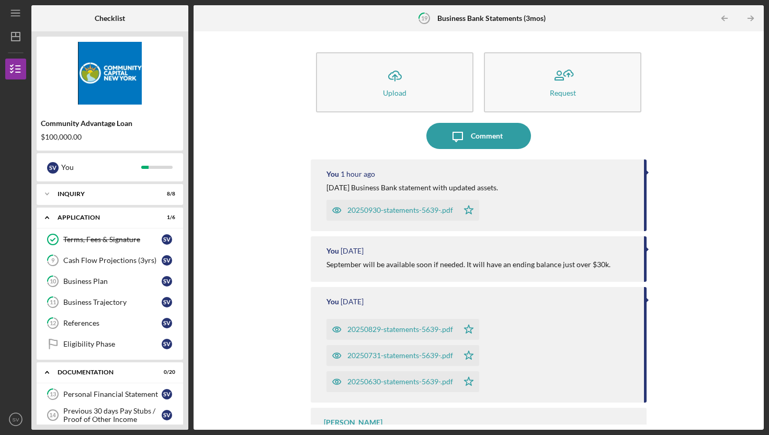 The width and height of the screenshot is (769, 435). Describe the element at coordinates (112, 323) in the screenshot. I see `div: References` at that location.